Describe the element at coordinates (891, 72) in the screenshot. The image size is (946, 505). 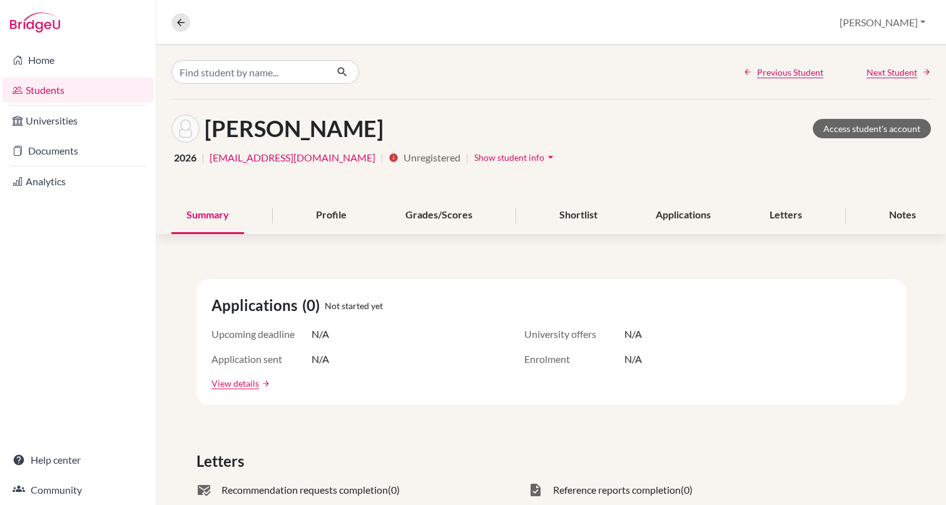
I see `span: Next Student` at that location.